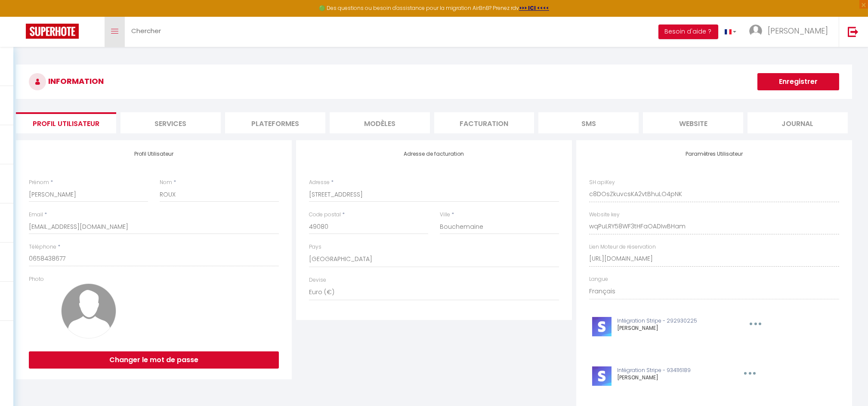 Image resolution: width=868 pixels, height=406 pixels. I want to click on li: SMS, so click(588, 123).